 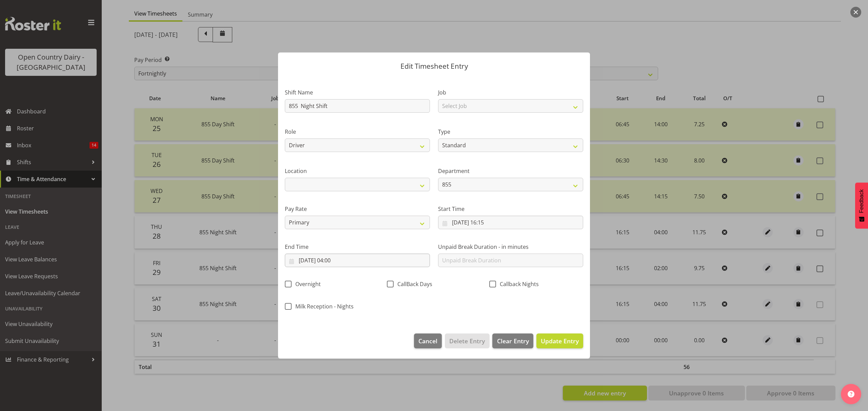 What do you see at coordinates (517, 285) in the screenshot?
I see `span: Callback Nights` at bounding box center [517, 285].